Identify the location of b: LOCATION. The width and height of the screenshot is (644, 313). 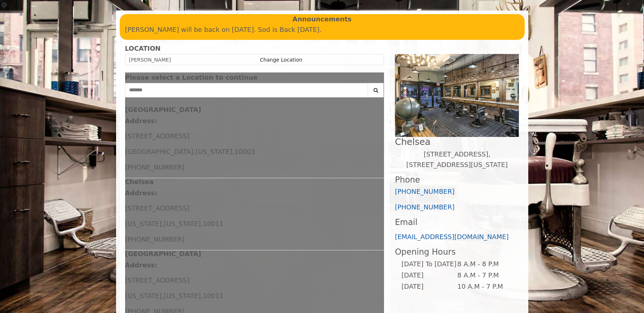
(143, 49).